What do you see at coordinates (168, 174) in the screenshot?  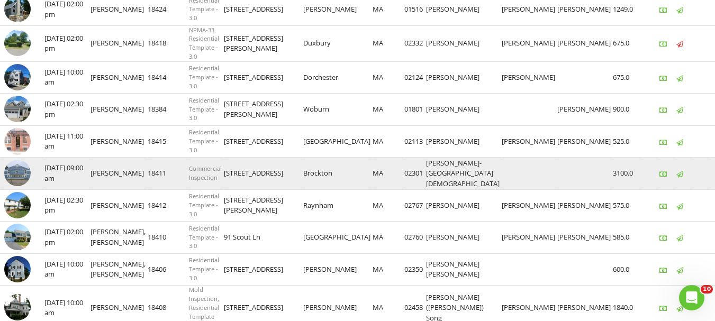 I see `td: 18411` at bounding box center [168, 174].